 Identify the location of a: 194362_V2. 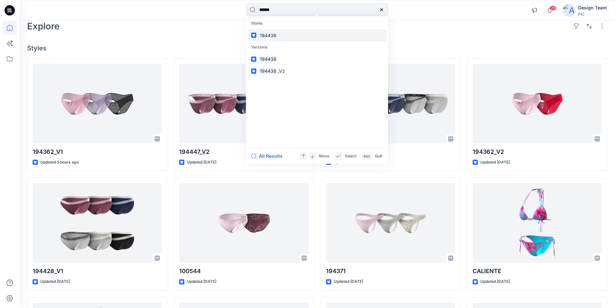
(538, 104).